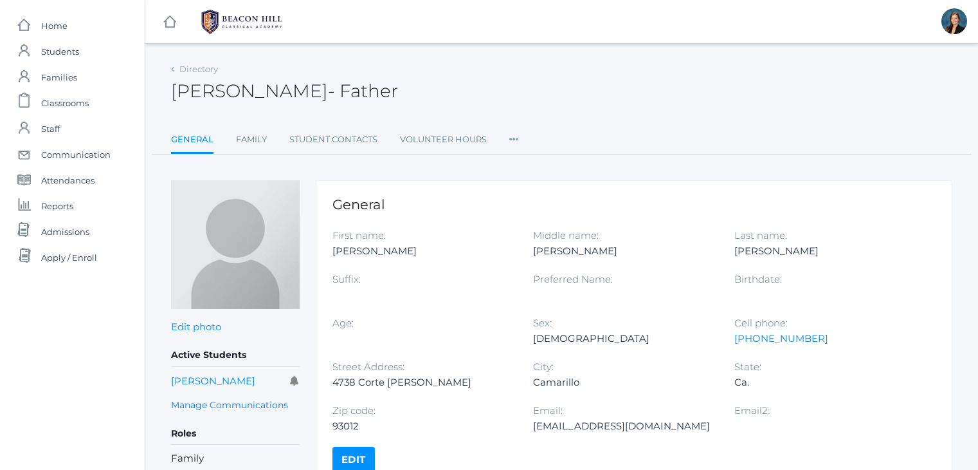 Image resolution: width=978 pixels, height=470 pixels. Describe the element at coordinates (624, 382) in the screenshot. I see `div: Camarillo` at that location.